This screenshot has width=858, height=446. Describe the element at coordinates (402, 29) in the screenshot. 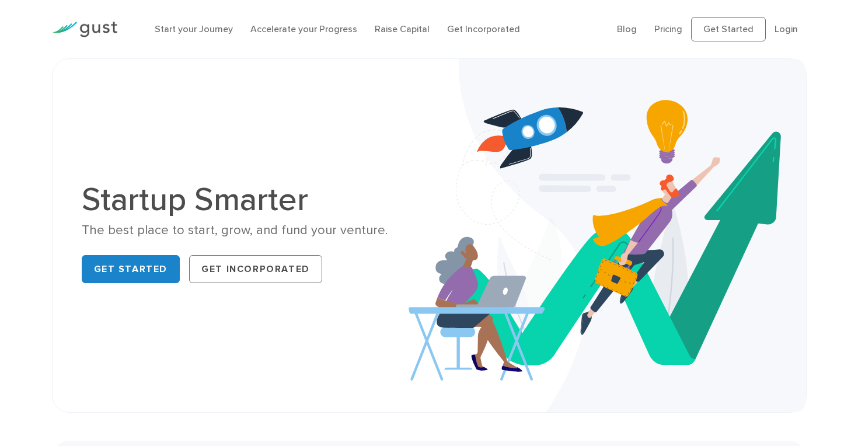

I see `a: Raise Capital` at that location.